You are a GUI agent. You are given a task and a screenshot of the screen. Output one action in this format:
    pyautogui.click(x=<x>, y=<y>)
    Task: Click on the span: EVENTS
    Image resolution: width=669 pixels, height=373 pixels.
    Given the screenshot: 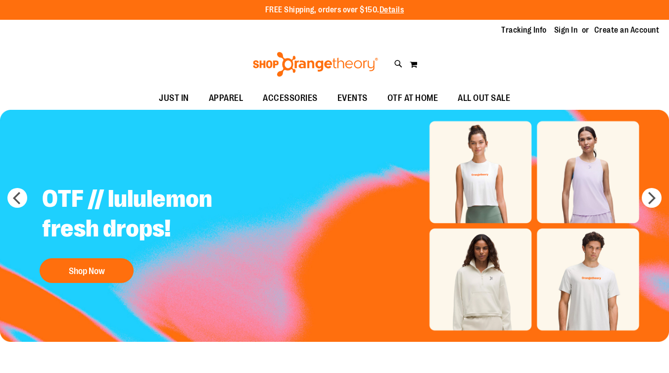 What is the action you would take?
    pyautogui.click(x=353, y=98)
    